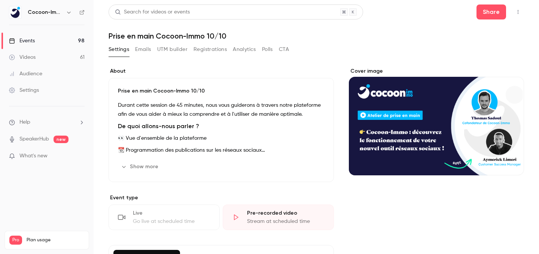 Image resolution: width=539 pixels, height=254 pixels. What do you see at coordinates (25, 122) in the screenshot?
I see `span: Help` at bounding box center [25, 122].